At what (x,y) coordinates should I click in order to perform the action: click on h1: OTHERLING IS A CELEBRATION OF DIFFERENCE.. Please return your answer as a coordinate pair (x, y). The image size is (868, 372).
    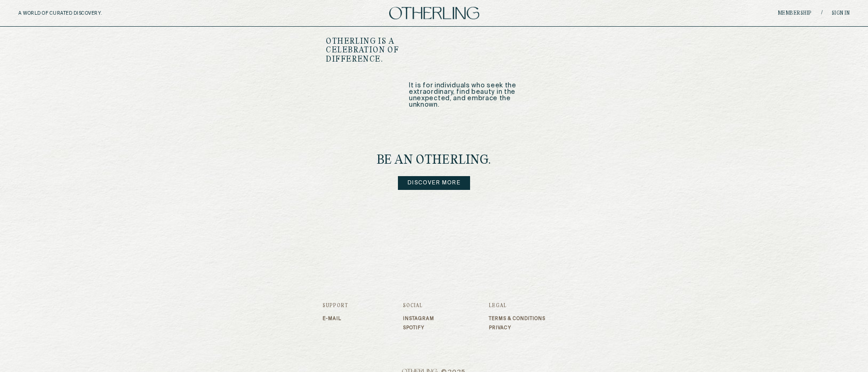
    Looking at the image, I should click on (386, 51).